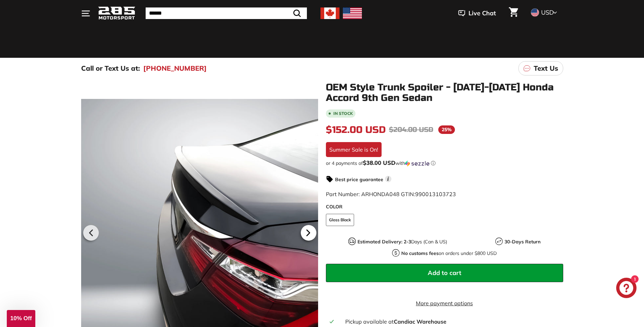 The image size is (644, 327). What do you see at coordinates (379, 162) in the screenshot?
I see `span: $38.00 USD` at bounding box center [379, 162].